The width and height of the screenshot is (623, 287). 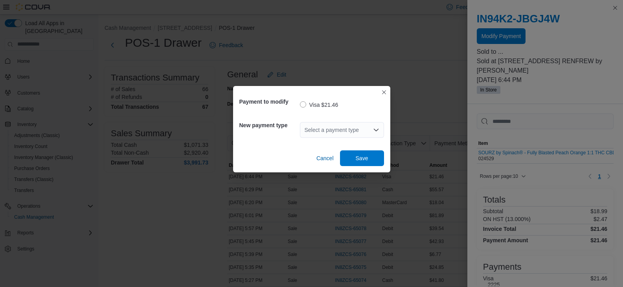 I want to click on button: Save, so click(x=362, y=158).